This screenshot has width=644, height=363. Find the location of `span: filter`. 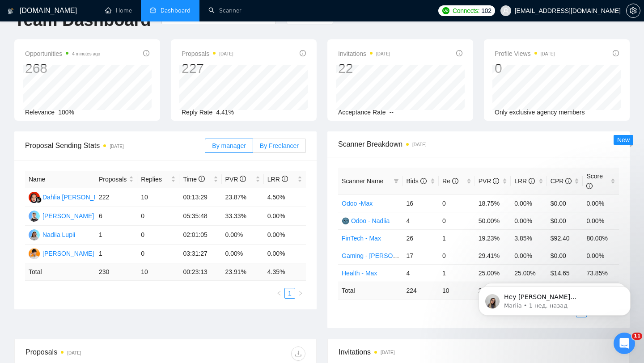

span: filter is located at coordinates (396, 181).